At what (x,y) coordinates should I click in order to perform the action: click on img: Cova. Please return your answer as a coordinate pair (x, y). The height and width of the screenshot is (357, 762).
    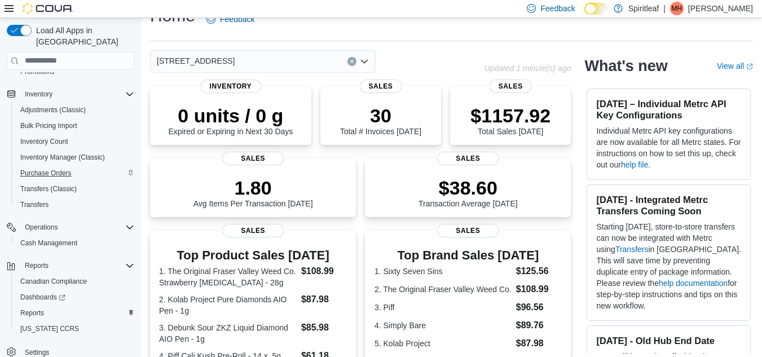
    Looking at the image, I should click on (48, 8).